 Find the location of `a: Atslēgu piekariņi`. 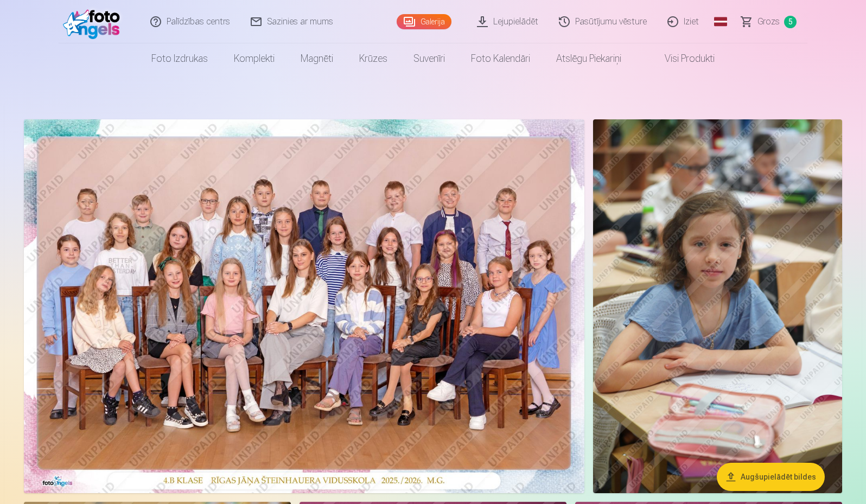

a: Atslēgu piekariņi is located at coordinates (589, 58).